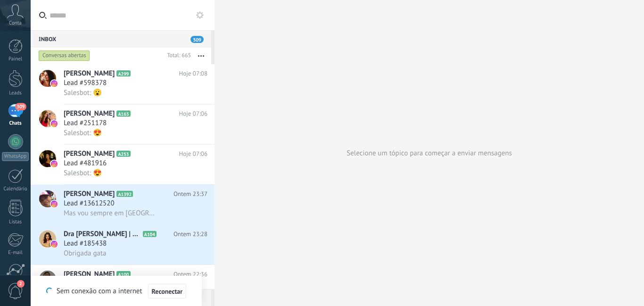 Image resolution: width=644 pixels, height=306 pixels. Describe the element at coordinates (168, 291) in the screenshot. I see `button: Reconectar` at that location.